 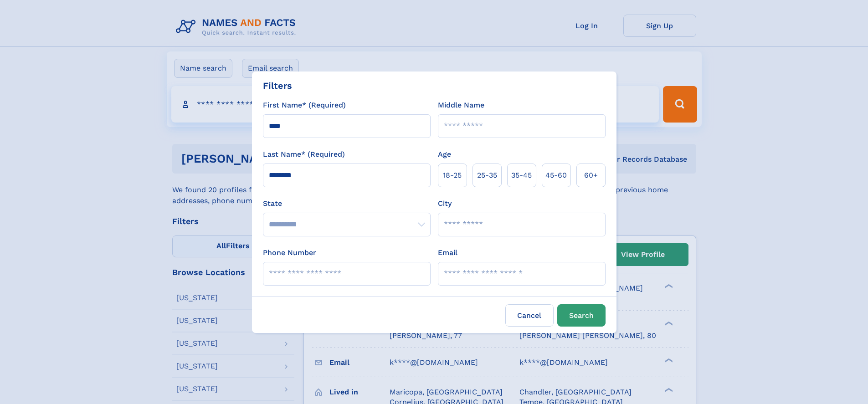 What do you see at coordinates (444, 204) in the screenshot?
I see `label: City` at bounding box center [444, 204].